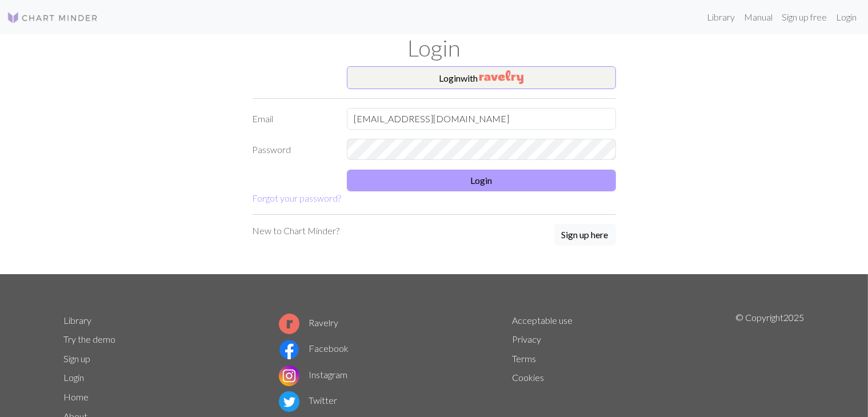  Describe the element at coordinates (528, 377) in the screenshot. I see `a: Cookies` at that location.